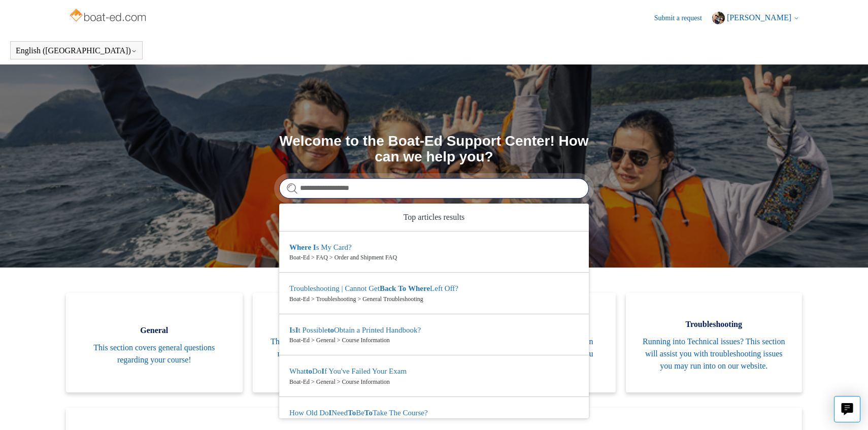 This screenshot has width=868, height=430. Describe the element at coordinates (434, 149) in the screenshot. I see `h1: Welcome to the Boat-Ed Support Center! How can we help you?` at that location.